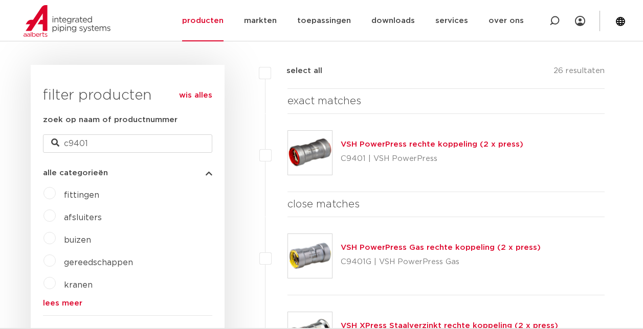 The width and height of the screenshot is (643, 329). What do you see at coordinates (127, 144) in the screenshot?
I see `input: zoeken` at bounding box center [127, 144].